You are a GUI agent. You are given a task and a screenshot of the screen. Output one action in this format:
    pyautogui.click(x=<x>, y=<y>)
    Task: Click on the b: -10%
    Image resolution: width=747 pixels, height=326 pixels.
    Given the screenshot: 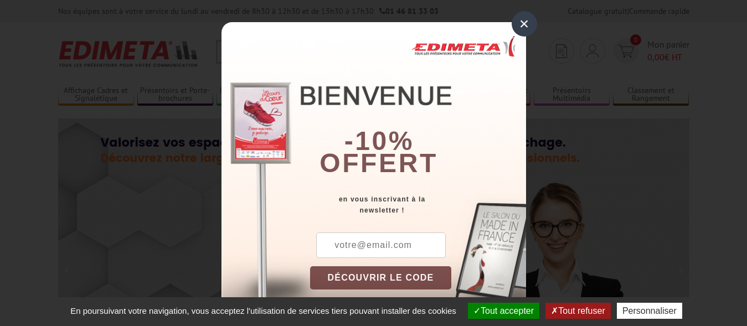 What is the action you would take?
    pyautogui.click(x=379, y=141)
    